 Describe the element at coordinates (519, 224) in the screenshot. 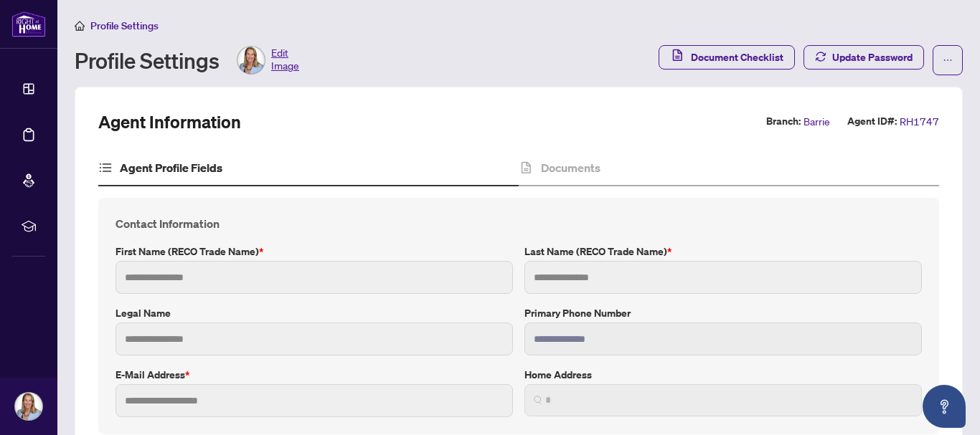

I see `h4: Contact Information` at that location.